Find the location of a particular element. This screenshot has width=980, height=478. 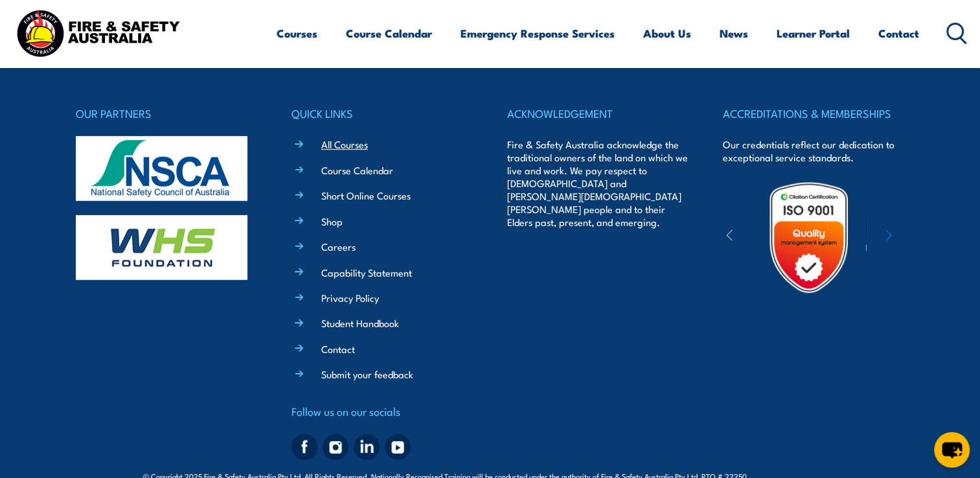

img: nsca-logo-footer is located at coordinates (162, 169).